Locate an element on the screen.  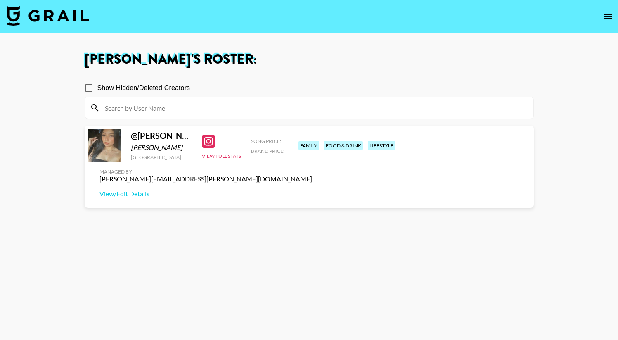
input: Search by User Name is located at coordinates (314, 108).